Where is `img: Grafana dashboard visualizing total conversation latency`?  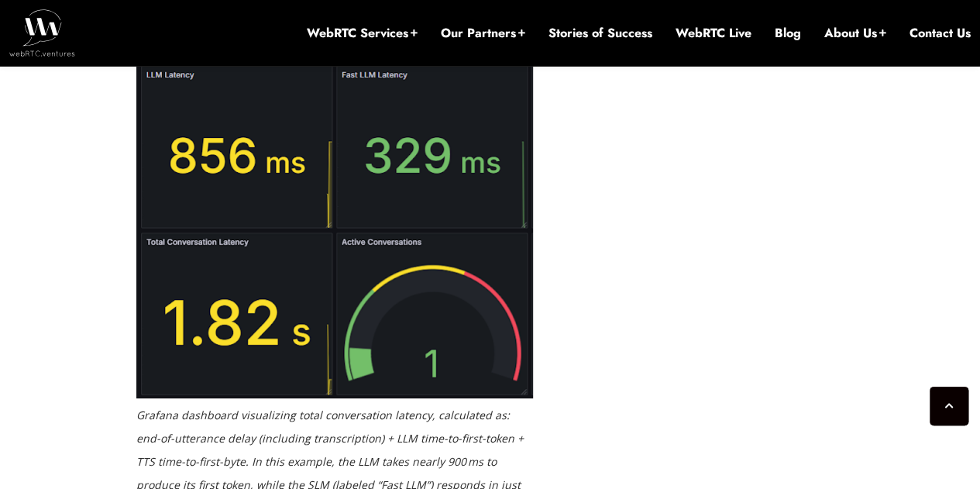 img: Grafana dashboard visualizing total conversation latency is located at coordinates (334, 229).